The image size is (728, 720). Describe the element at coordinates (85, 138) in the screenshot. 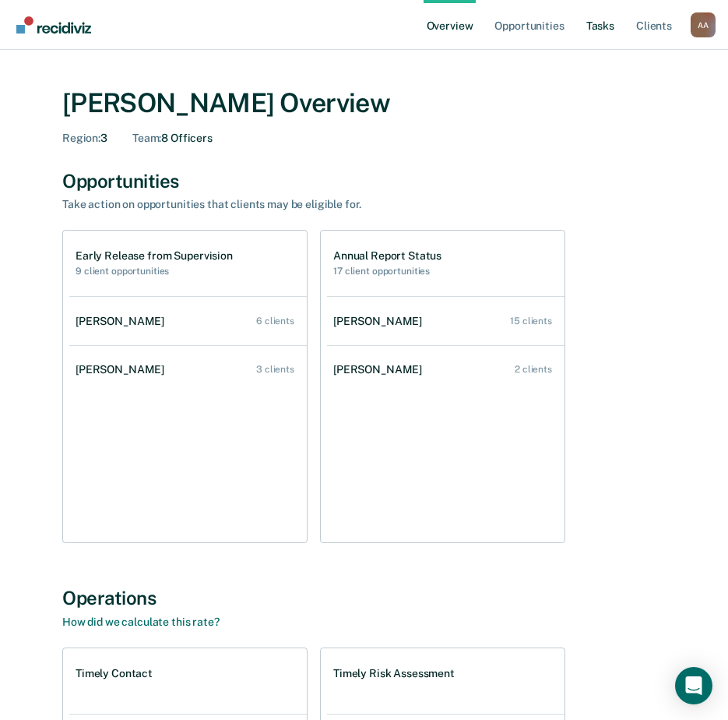

I see `div: 3` at that location.